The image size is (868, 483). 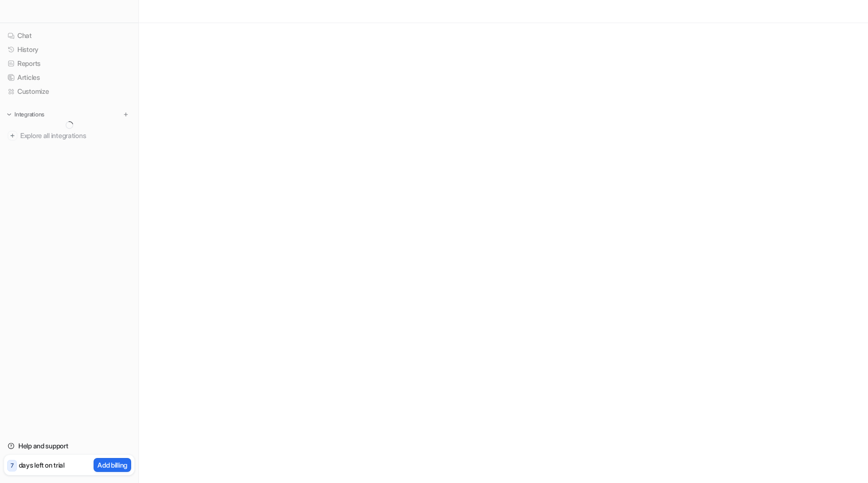 I want to click on button: Add billing, so click(x=112, y=465).